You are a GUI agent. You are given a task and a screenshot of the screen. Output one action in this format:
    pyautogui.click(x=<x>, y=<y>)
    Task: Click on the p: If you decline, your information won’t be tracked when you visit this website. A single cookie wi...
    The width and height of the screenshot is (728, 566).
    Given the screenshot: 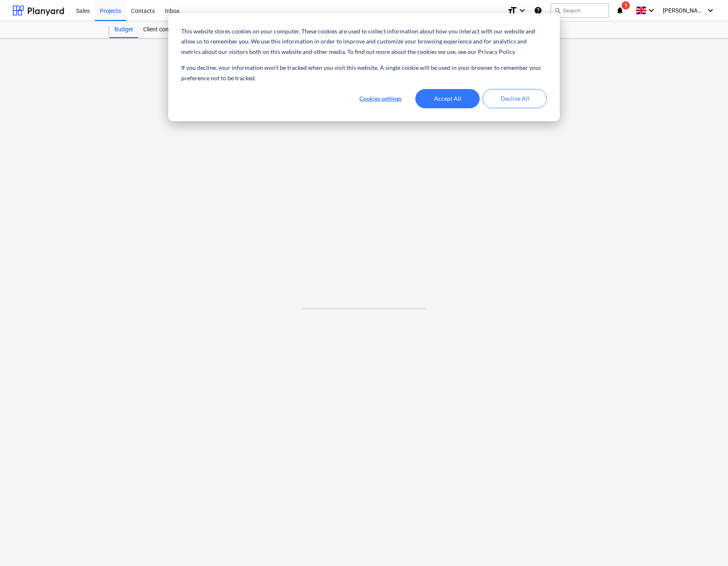 What is the action you would take?
    pyautogui.click(x=364, y=73)
    